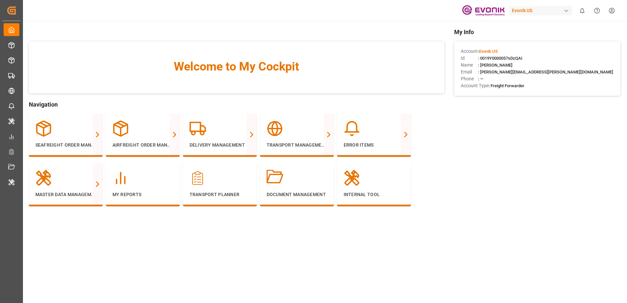 The width and height of the screenshot is (627, 303). I want to click on span: Evonik US, so click(488, 51).